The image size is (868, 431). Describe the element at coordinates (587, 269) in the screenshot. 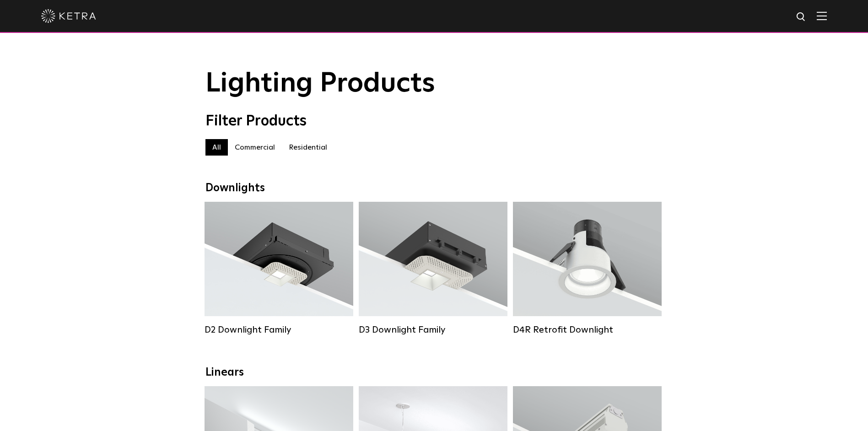

I see `a: D4R Retrofit Downlight Lumen Output:800Colors:White / BlackBeam Angles:15° / 25° / 40° / 60°Watta...` at that location.